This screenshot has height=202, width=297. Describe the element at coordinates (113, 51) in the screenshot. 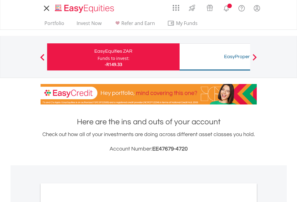

I see `div: EasyEquities ZAR` at that location.